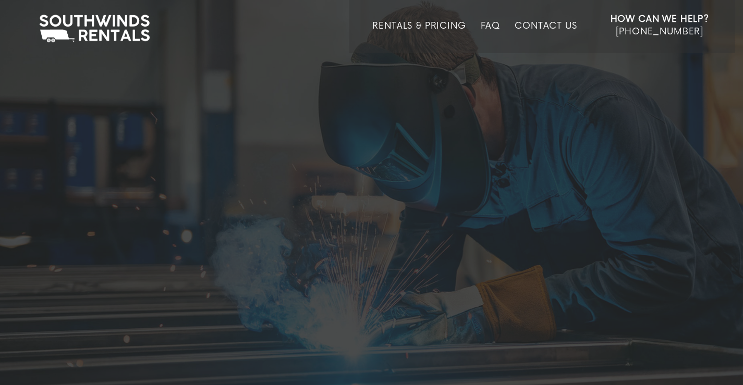  Describe the element at coordinates (659, 19) in the screenshot. I see `strong: How Can We Help?` at that location.